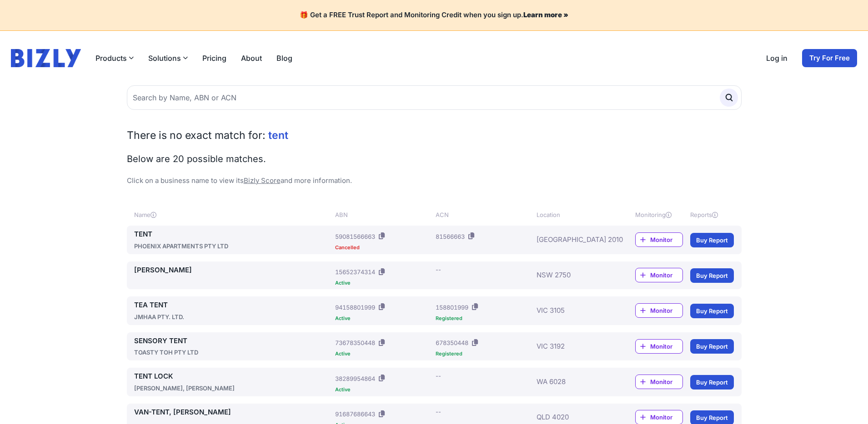  Describe the element at coordinates (484, 215) in the screenshot. I see `div: ACN` at that location.